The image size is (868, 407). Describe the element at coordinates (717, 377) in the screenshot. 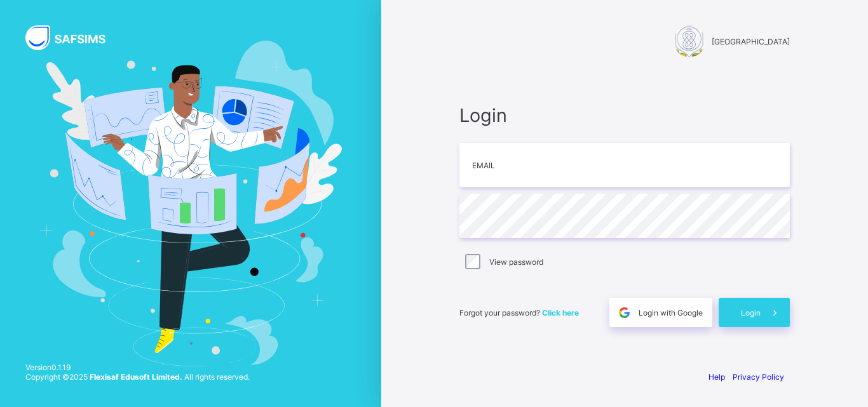

I see `a: Help` at that location.